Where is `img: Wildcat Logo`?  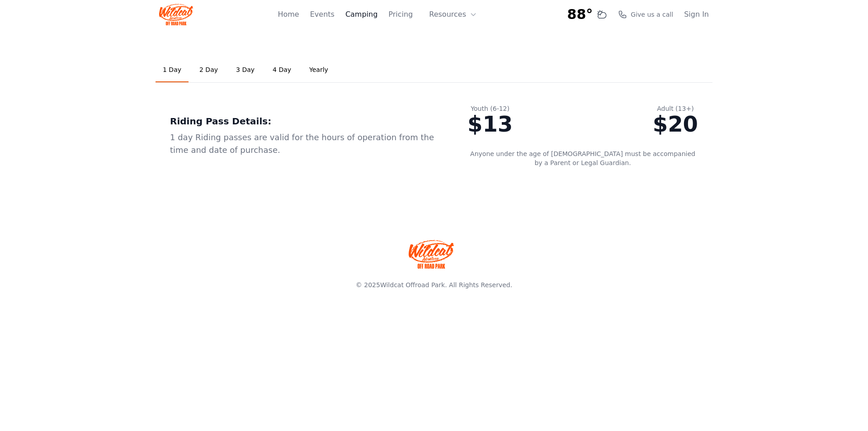 img: Wildcat Logo is located at coordinates (176, 14).